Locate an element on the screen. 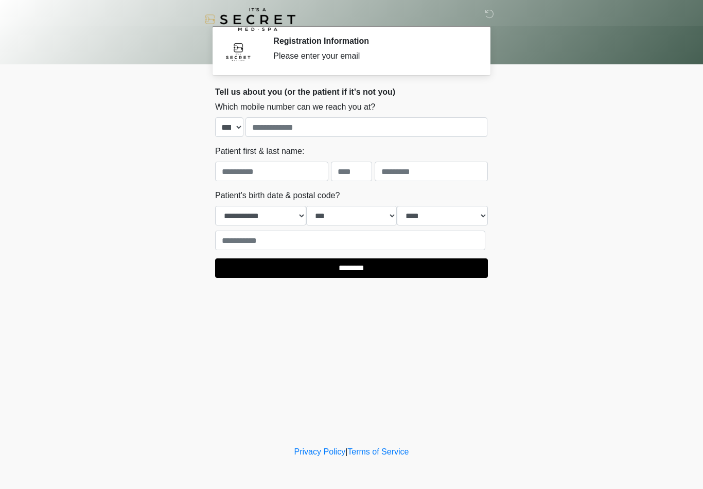 This screenshot has width=703, height=489. h2: Tell us about you (or the patient if it's not you) is located at coordinates (352, 92).